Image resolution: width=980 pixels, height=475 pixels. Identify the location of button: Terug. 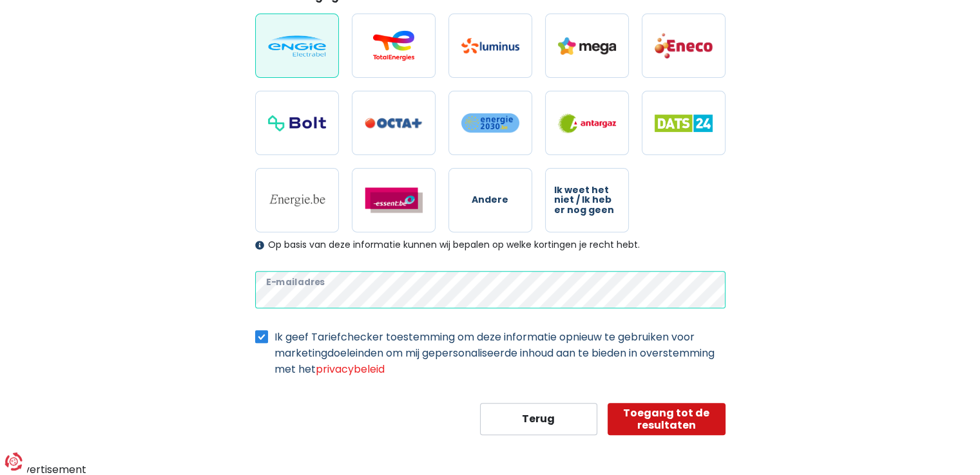
(539, 419).